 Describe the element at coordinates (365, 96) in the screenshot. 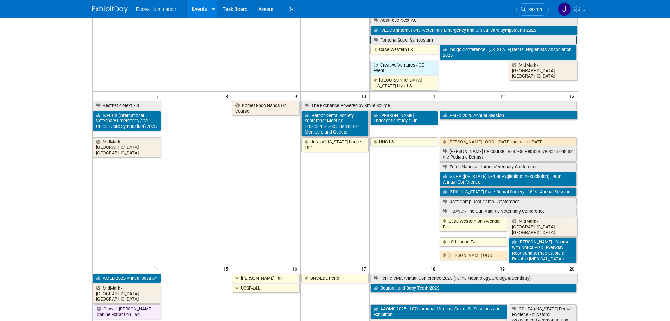

I see `span: 10` at that location.